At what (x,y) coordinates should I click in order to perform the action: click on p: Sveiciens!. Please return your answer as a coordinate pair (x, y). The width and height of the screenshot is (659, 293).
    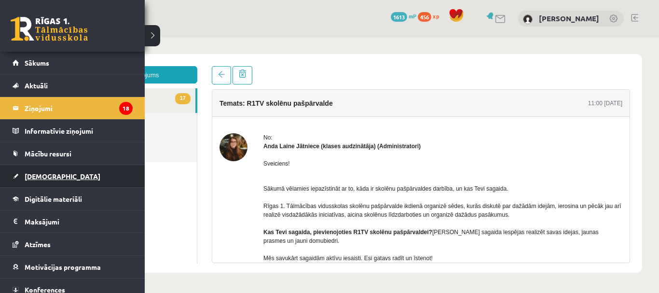
    Looking at the image, I should click on (404, 126).